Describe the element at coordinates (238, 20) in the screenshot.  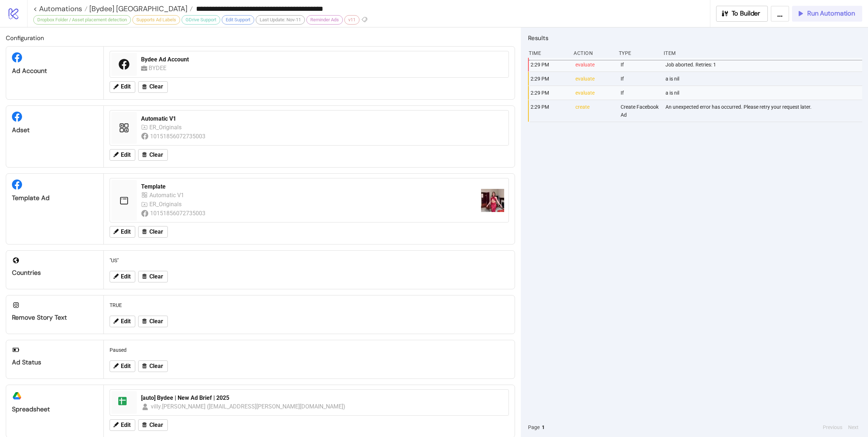
I see `div: Edit Support` at that location.